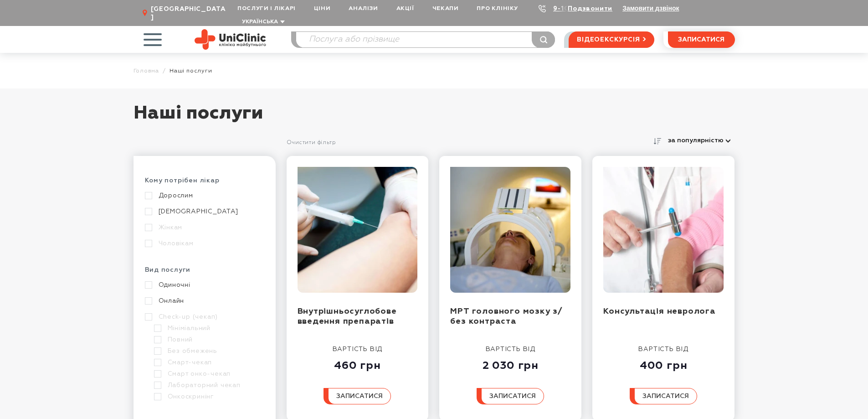 The height and width of the screenshot is (419, 868). What do you see at coordinates (205, 273) in the screenshot?
I see `div: Вид послуги` at bounding box center [205, 273].